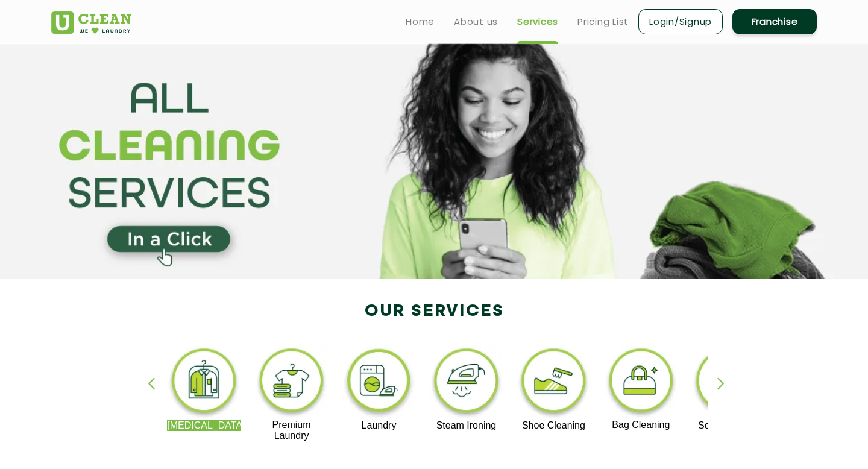 Image resolution: width=868 pixels, height=469 pixels. Describe the element at coordinates (774, 22) in the screenshot. I see `a: Franchise` at that location.